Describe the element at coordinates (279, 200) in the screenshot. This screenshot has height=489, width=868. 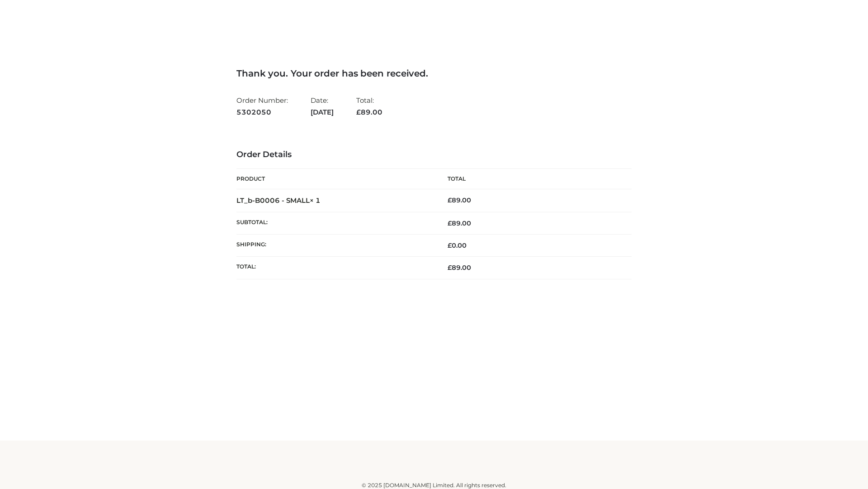
I see `strong: LT_b-B0006 - SMALL` at that location.